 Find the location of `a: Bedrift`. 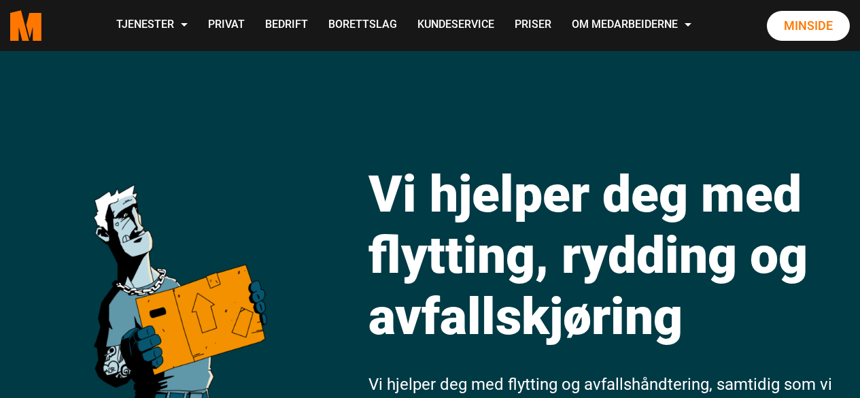

a: Bedrift is located at coordinates (286, 25).